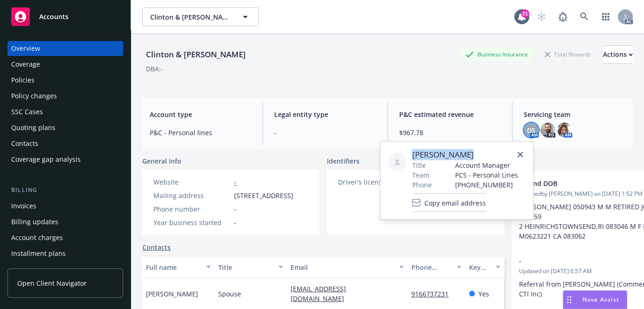 This screenshot has width=644, height=309. What do you see at coordinates (25, 143) in the screenshot?
I see `div: Contacts` at bounding box center [25, 143].